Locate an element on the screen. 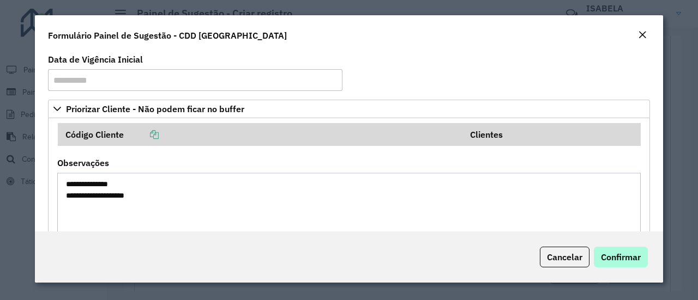  th: Código Cliente is located at coordinates (260, 135).